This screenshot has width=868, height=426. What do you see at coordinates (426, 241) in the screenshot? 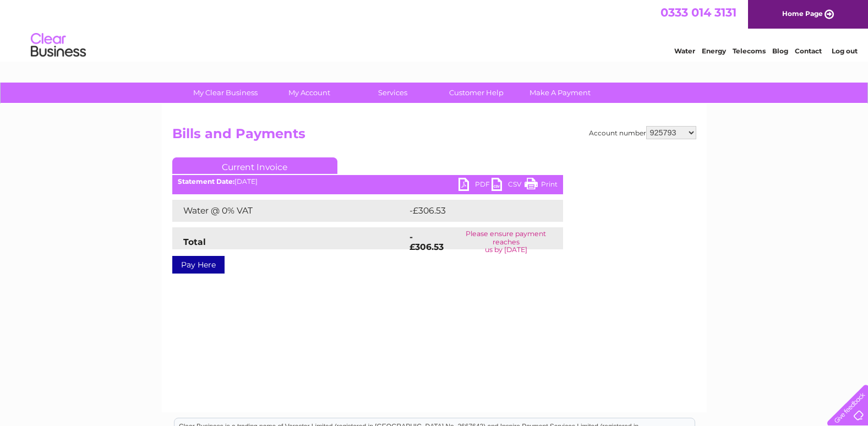
I see `strong: -£306.53` at bounding box center [426, 241].